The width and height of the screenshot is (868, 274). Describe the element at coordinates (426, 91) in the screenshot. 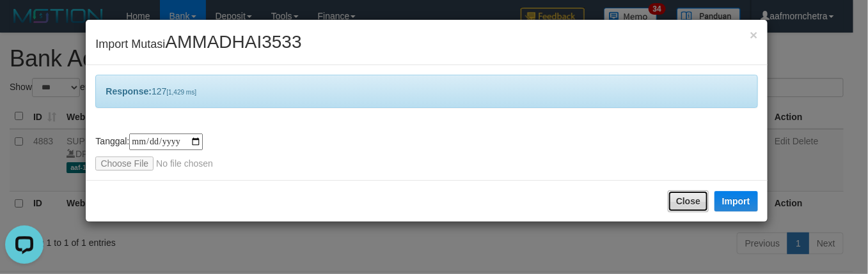

I see `div: 127` at that location.